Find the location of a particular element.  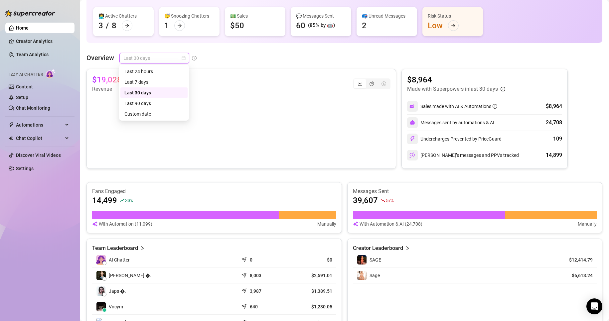

a: Discover Viral Videos is located at coordinates (38, 155).